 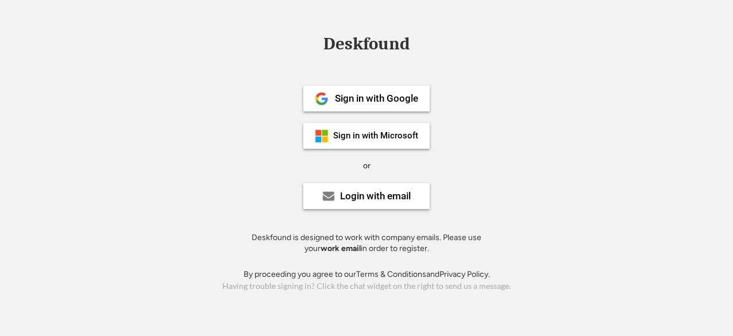 I want to click on div: Login with email, so click(x=375, y=196).